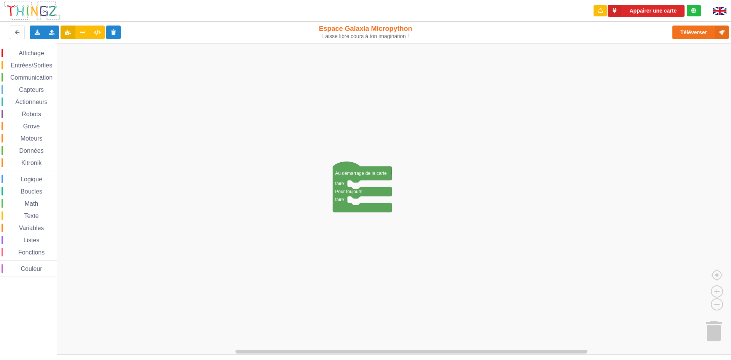 The image size is (731, 360). What do you see at coordinates (32, 268) in the screenshot?
I see `span: Couleur` at bounding box center [32, 268].